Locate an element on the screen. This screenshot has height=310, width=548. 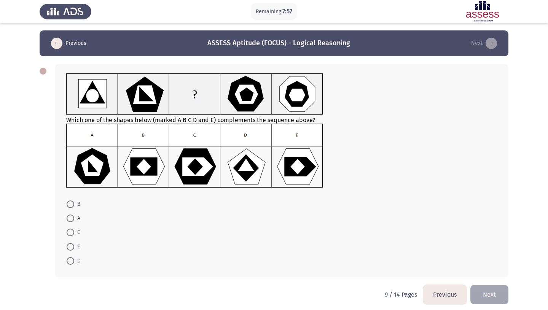
span: 7:57 is located at coordinates (287, 11).